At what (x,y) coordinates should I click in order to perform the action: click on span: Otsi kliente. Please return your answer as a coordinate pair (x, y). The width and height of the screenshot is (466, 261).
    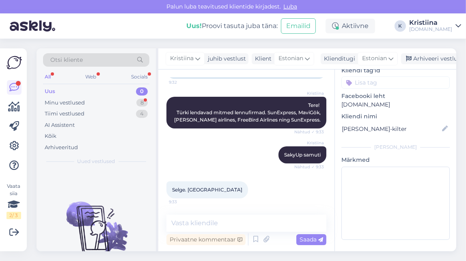
    Looking at the image, I should click on (67, 60).